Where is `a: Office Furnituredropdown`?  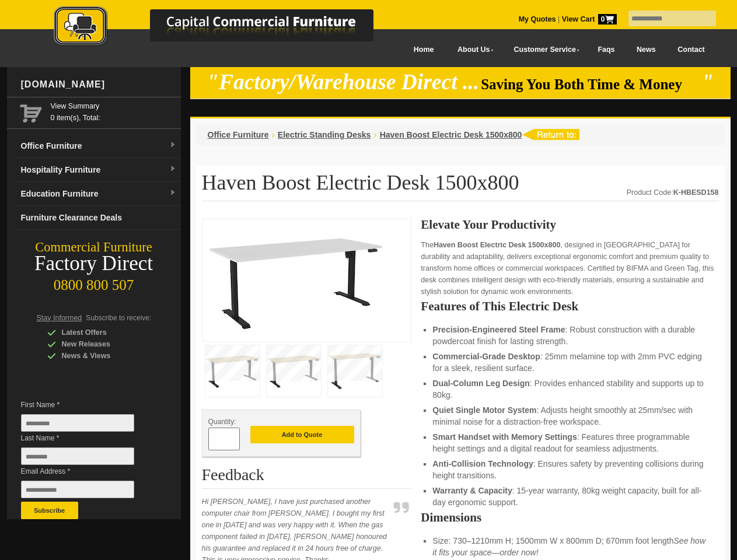 a: Office Furnituredropdown is located at coordinates (98, 146).